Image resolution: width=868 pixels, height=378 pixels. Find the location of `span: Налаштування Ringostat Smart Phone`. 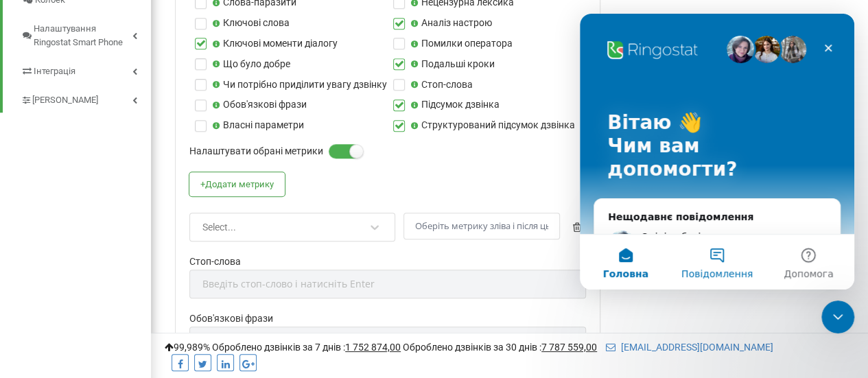

span: Налаштування Ringostat Smart Phone is located at coordinates (83, 36).